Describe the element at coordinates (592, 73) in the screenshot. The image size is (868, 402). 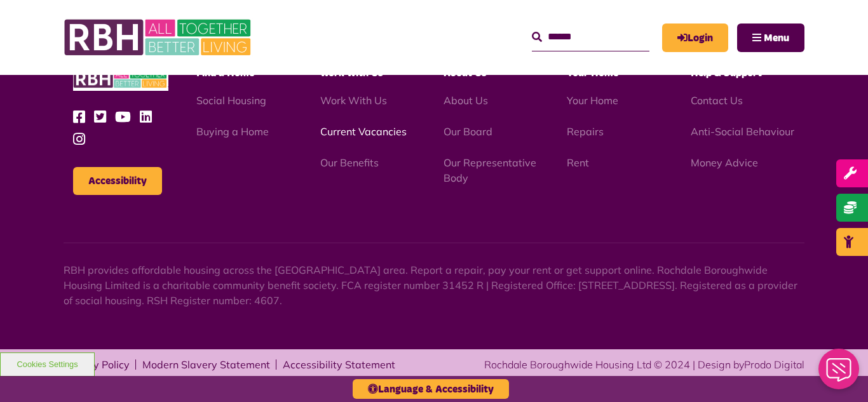
I see `span: Your Home` at that location.